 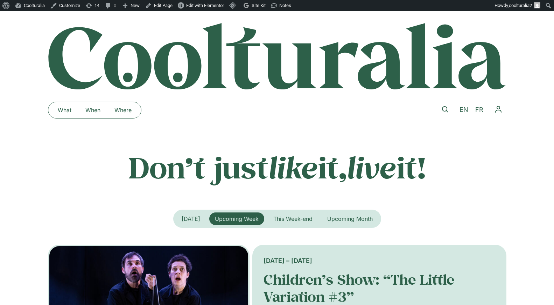 What do you see at coordinates (293, 218) in the screenshot?
I see `span: This Week-end` at bounding box center [293, 218].